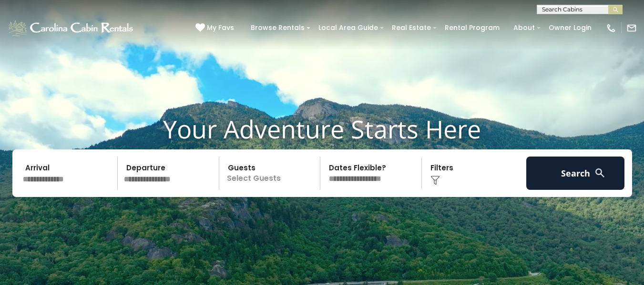  What do you see at coordinates (524, 28) in the screenshot?
I see `a: About` at bounding box center [524, 28].